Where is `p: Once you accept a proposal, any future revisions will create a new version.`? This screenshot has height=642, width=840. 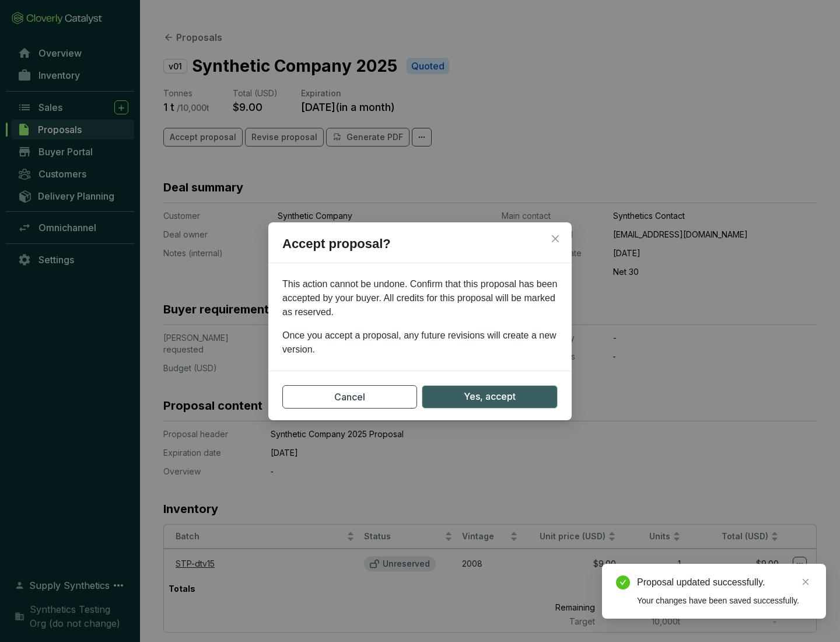 p: Once you accept a proposal, any future revisions will create a new version. is located at coordinates (420, 343).